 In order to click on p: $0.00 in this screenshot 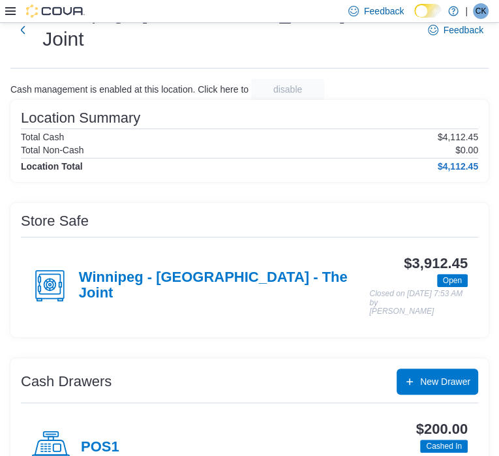, I will do `click(466, 150)`.